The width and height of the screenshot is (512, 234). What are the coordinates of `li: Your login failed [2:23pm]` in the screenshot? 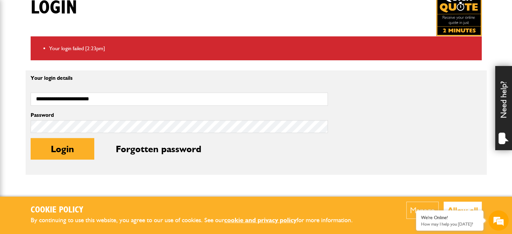 It's located at (263, 48).